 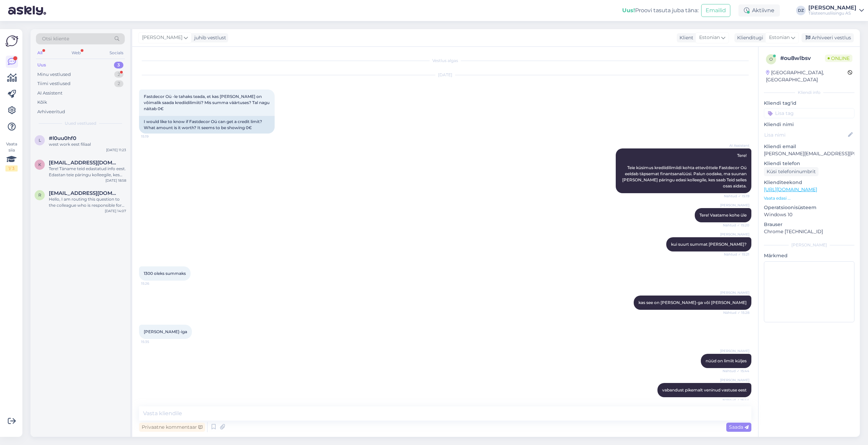 What do you see at coordinates (737, 196) in the screenshot?
I see `span: Nähtud ✓ 15:19` at bounding box center [737, 196].